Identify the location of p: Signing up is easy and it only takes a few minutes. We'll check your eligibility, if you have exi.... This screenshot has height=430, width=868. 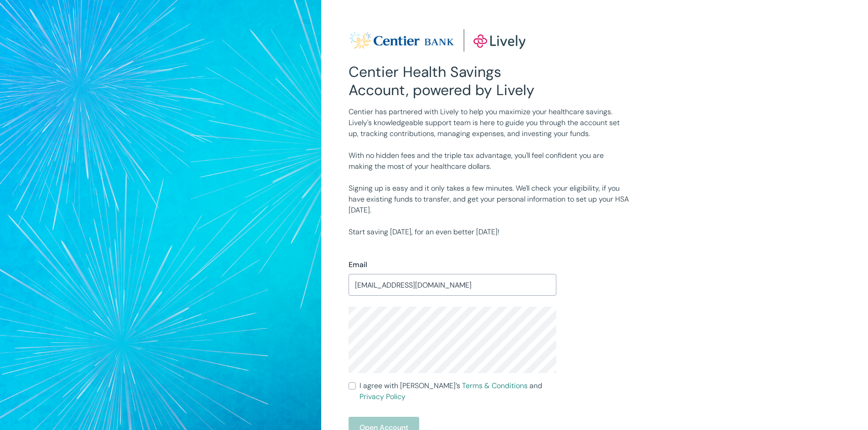
(489, 200).